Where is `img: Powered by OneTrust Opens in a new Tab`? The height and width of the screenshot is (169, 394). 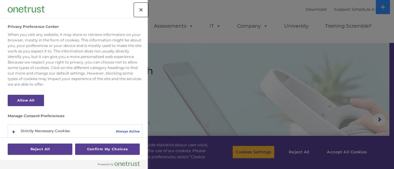 img: Powered by OneTrust Opens in a new Tab is located at coordinates (119, 164).